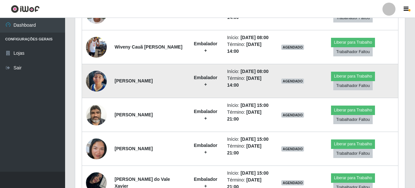 The height and width of the screenshot is (188, 415). Describe the element at coordinates (25, 9) in the screenshot. I see `img: CoreUI Logo` at that location.